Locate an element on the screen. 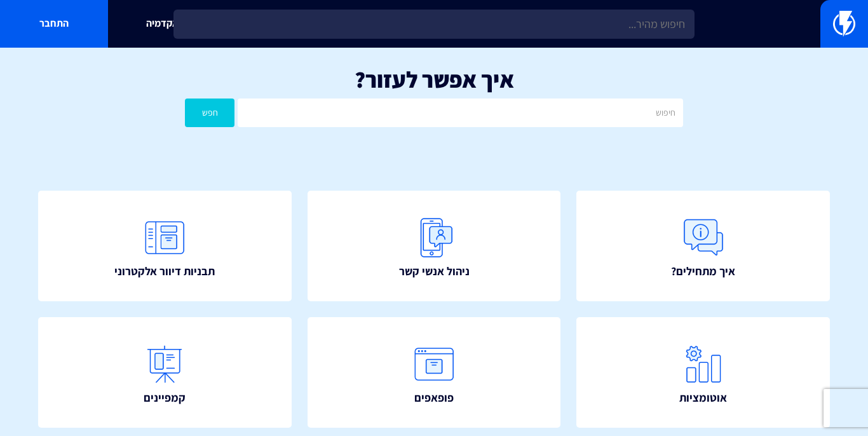  span: איך מתחילים? is located at coordinates (703, 271).